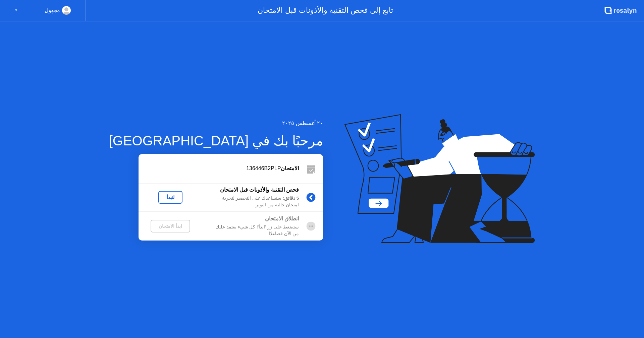 This screenshot has height=338, width=644. I want to click on button: لنبدأ, so click(170, 198).